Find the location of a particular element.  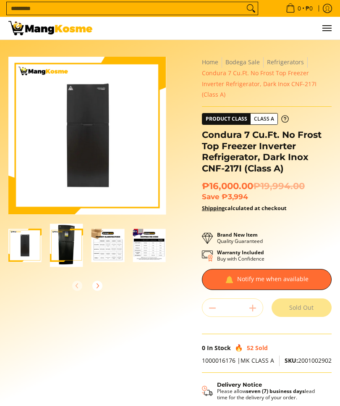

strong: Delivery Notice is located at coordinates (239, 384).